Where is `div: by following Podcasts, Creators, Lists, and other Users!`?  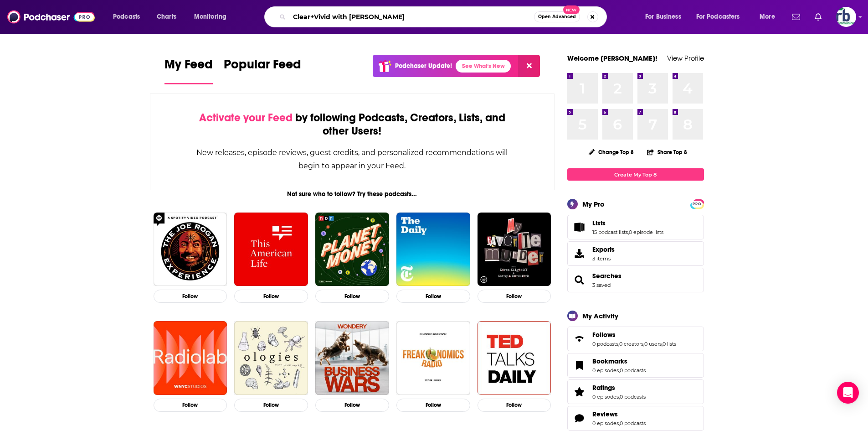
div: by following Podcasts, Creators, Lists, and other Users! is located at coordinates (352, 124).